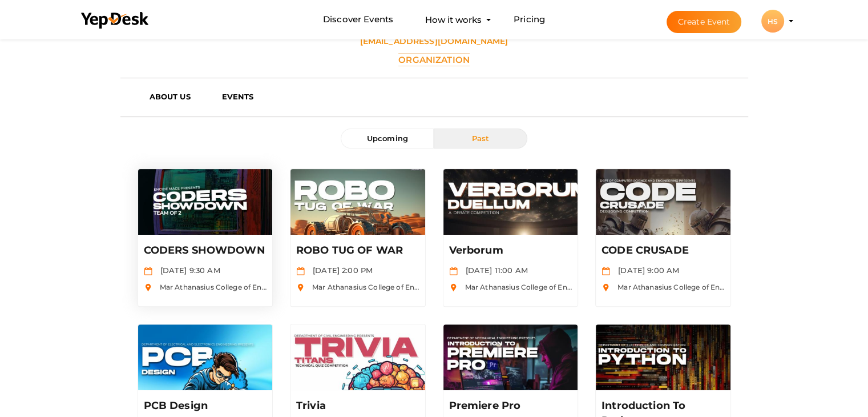  Describe the element at coordinates (773, 21) in the screenshot. I see `button: HS` at that location.